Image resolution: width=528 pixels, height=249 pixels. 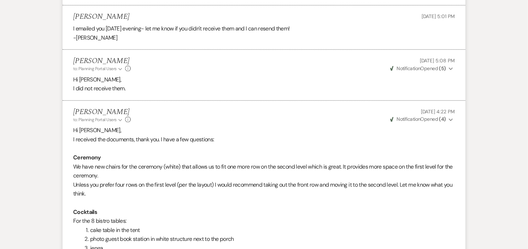 What do you see at coordinates (264, 139) in the screenshot?
I see `p: I received the documents, thank you. I have a few questions:` at bounding box center [264, 139].